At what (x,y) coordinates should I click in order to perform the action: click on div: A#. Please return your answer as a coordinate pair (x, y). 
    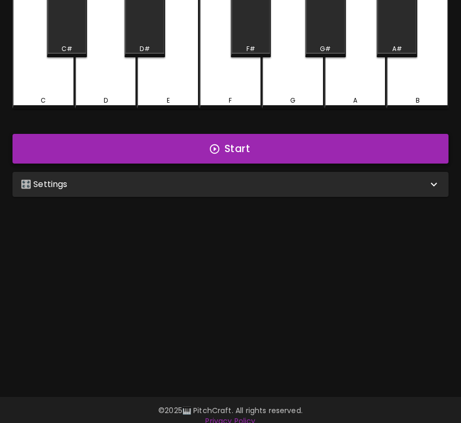
    Looking at the image, I should click on (397, 49).